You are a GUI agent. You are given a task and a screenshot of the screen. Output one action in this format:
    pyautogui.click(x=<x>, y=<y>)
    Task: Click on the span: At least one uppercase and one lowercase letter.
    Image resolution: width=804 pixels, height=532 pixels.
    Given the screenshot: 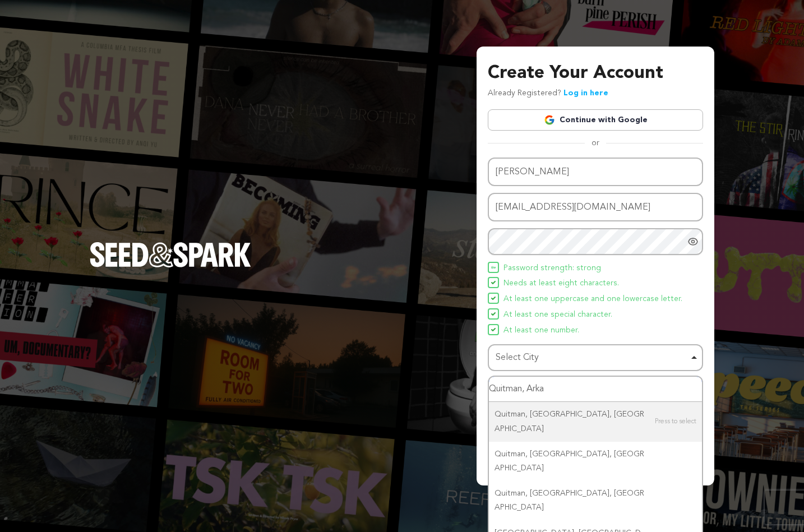 What is the action you would take?
    pyautogui.click(x=593, y=299)
    